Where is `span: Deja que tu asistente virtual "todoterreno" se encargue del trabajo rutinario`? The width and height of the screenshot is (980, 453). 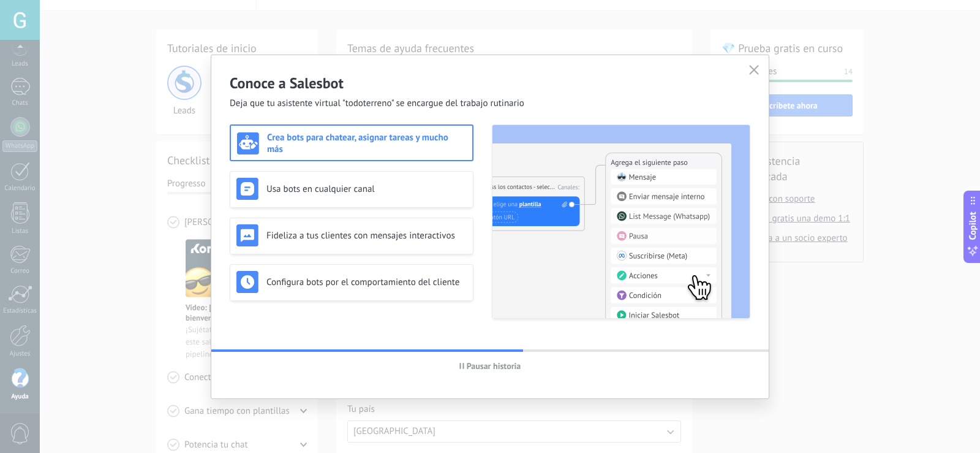 span: Deja que tu asistente virtual "todoterreno" se encargue del trabajo rutinario is located at coordinates (377, 104).